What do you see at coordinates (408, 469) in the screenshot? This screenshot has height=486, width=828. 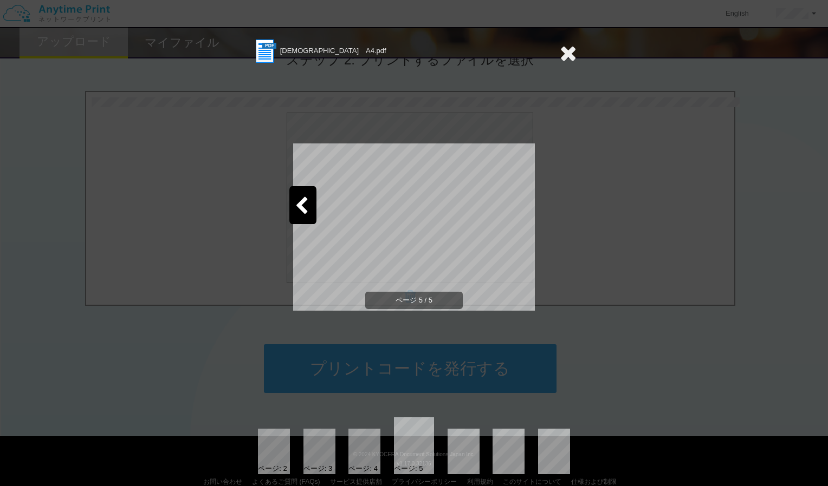 I see `div: ページ: 5` at bounding box center [408, 469].